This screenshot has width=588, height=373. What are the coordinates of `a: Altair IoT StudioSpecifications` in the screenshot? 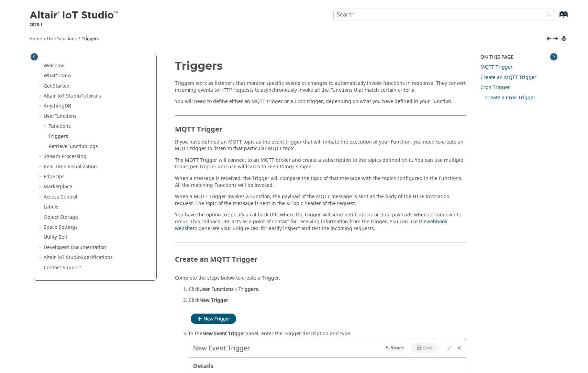 It's located at (78, 258).